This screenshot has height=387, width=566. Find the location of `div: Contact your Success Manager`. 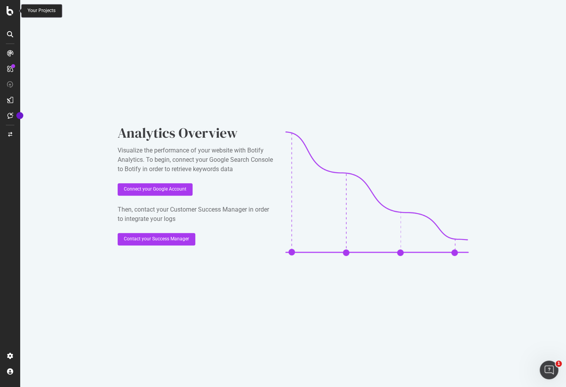

div: Contact your Success Manager is located at coordinates (157, 239).